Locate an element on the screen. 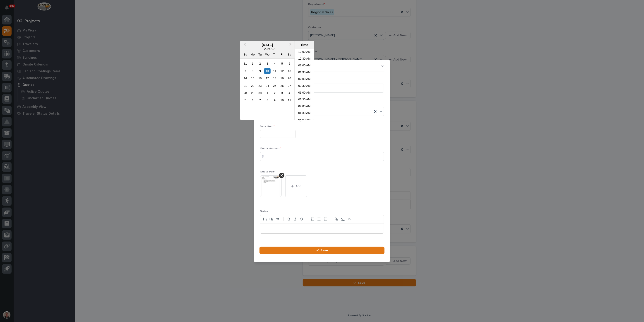  li: 04:30 AM is located at coordinates (305, 114).